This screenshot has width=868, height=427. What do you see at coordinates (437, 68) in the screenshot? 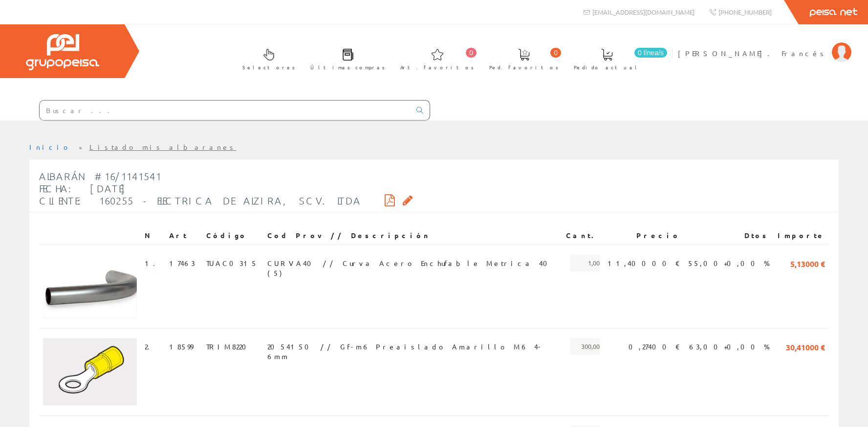
I see `span: Art. favoritos` at bounding box center [437, 68].